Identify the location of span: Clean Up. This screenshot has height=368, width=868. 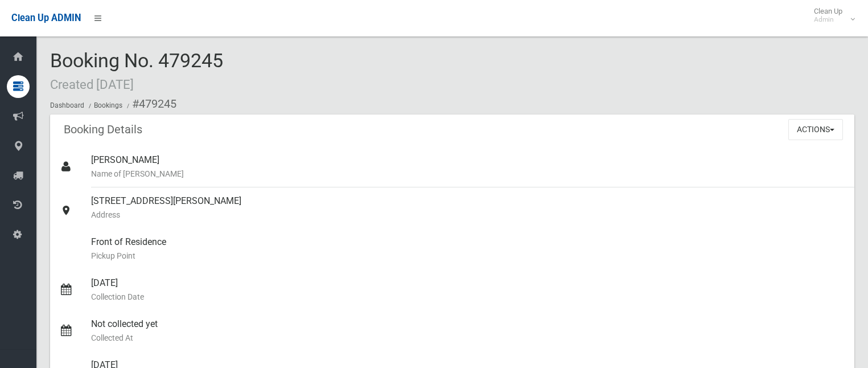
(831, 15).